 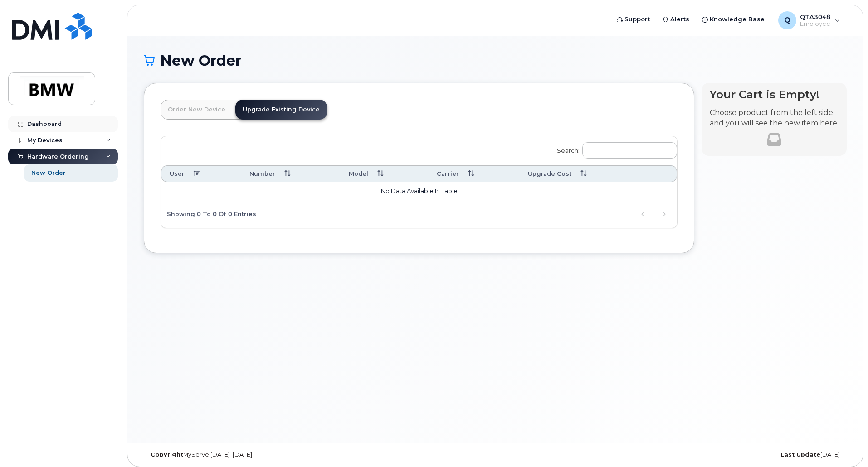 What do you see at coordinates (495, 61) in the screenshot?
I see `h1: New Order` at bounding box center [495, 61].